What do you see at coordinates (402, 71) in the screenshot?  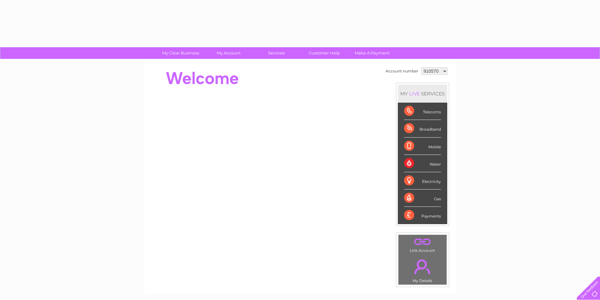 I see `td: Account number` at bounding box center [402, 71].